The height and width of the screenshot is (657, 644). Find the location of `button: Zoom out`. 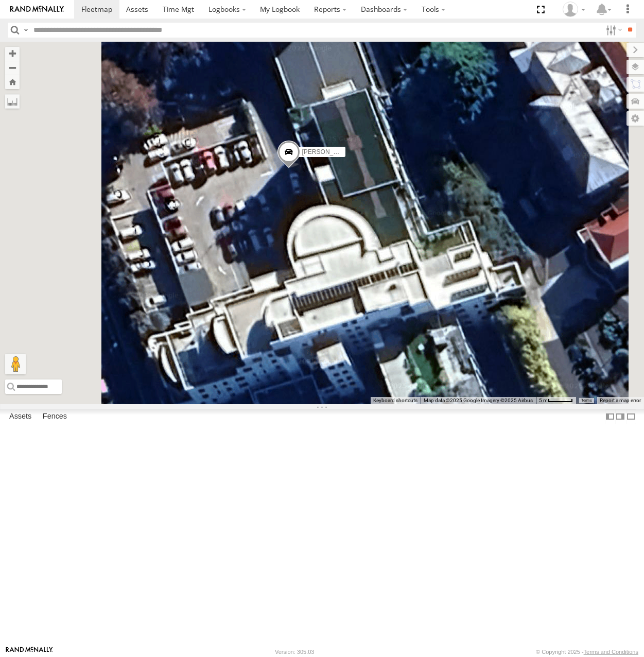

button: Zoom out is located at coordinates (12, 68).